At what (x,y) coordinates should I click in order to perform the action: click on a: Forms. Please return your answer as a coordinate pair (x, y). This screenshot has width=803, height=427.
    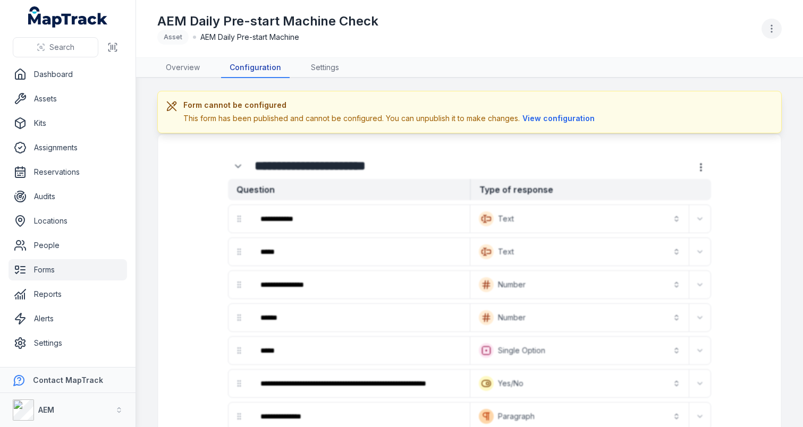
    Looking at the image, I should click on (67, 270).